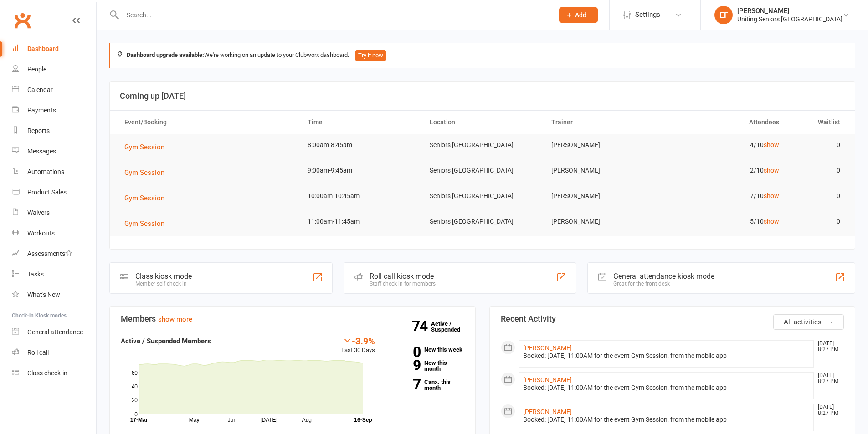  What do you see at coordinates (47, 192) in the screenshot?
I see `div: Product Sales` at bounding box center [47, 192].